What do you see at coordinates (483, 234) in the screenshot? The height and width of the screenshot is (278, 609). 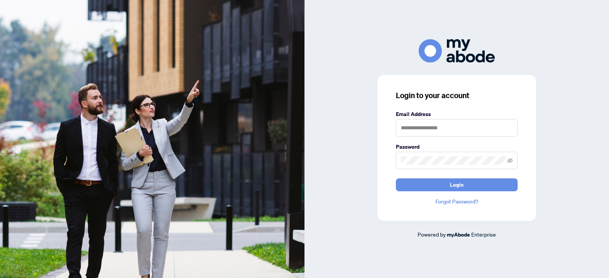 I see `span: Enterprise` at bounding box center [483, 234].